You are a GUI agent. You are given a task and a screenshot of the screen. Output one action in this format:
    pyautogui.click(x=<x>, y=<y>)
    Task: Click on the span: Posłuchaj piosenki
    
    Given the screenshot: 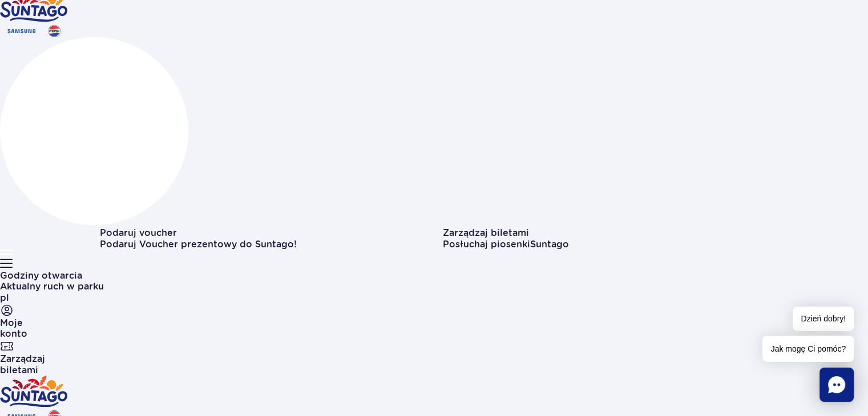 What is the action you would take?
    pyautogui.click(x=506, y=244)
    